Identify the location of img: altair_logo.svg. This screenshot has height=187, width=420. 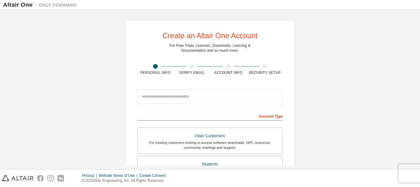
(18, 178).